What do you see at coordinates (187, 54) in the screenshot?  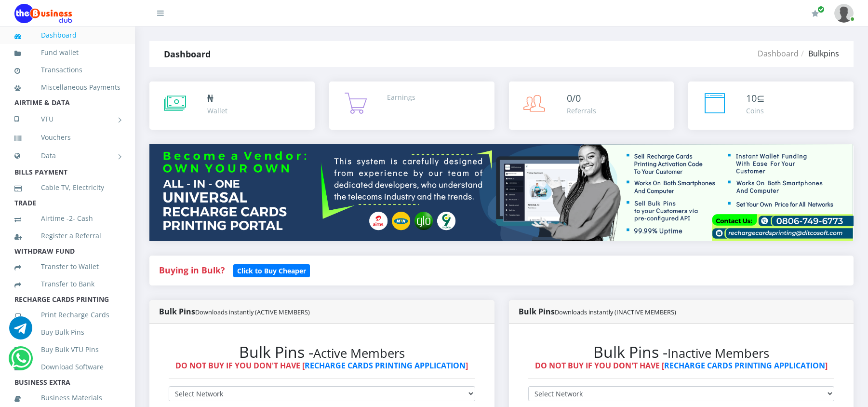 I see `strong: Dashboard` at bounding box center [187, 54].